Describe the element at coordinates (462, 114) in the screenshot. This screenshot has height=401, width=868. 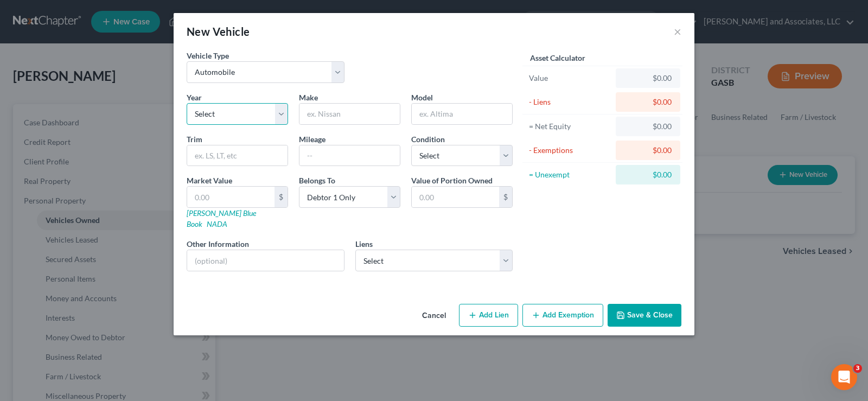
I see `input: ex. Altima` at that location.